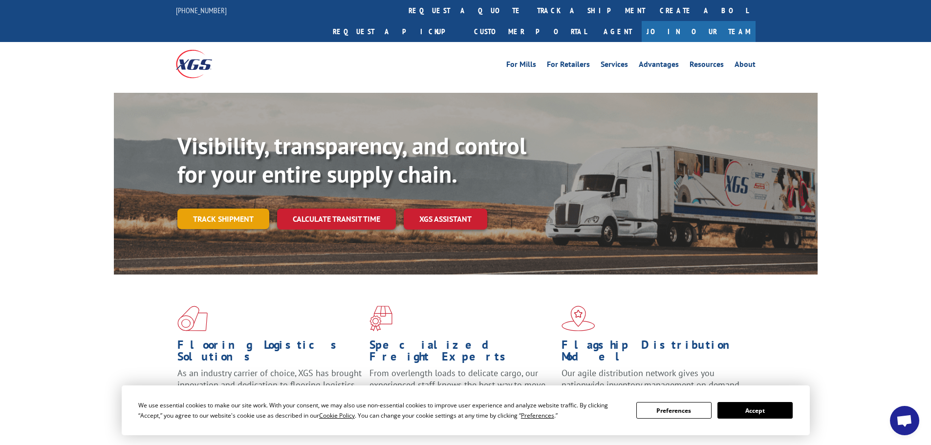 Image resolution: width=931 pixels, height=445 pixels. What do you see at coordinates (658, 66) in the screenshot?
I see `a: Advantages` at bounding box center [658, 66].